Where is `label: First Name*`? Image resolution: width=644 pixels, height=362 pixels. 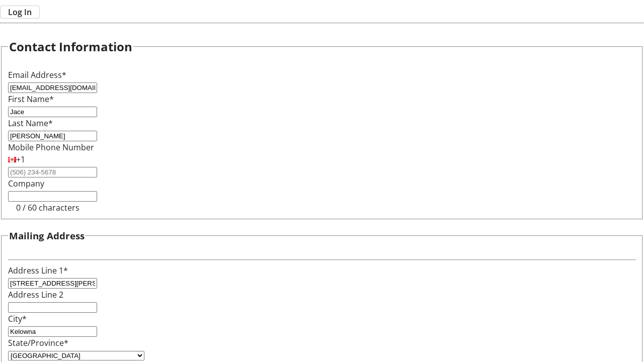
label: First Name* is located at coordinates (31, 99).